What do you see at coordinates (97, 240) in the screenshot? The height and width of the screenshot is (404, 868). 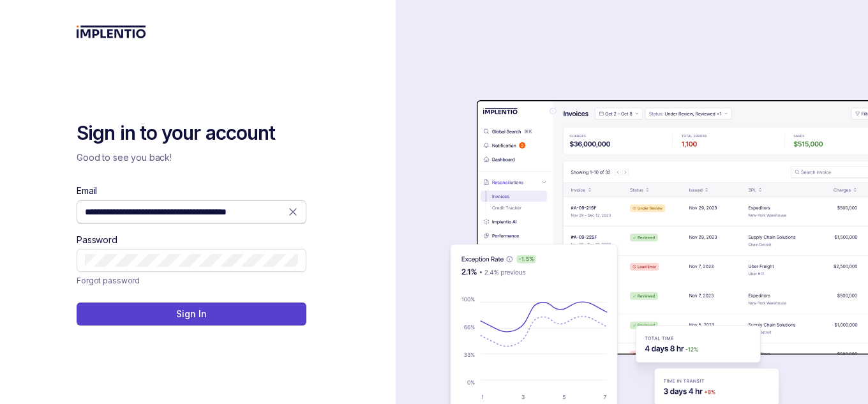 I see `label: Password` at bounding box center [97, 240].